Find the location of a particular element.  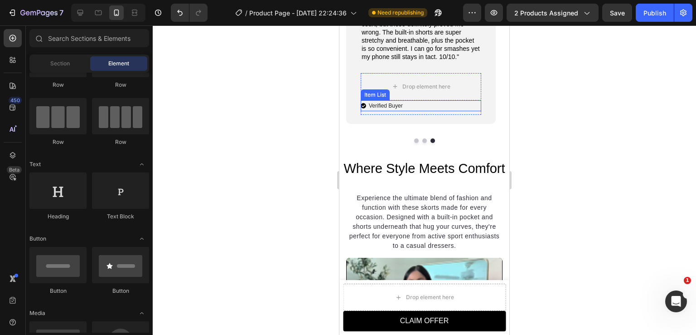

span: Button is located at coordinates (38, 238).